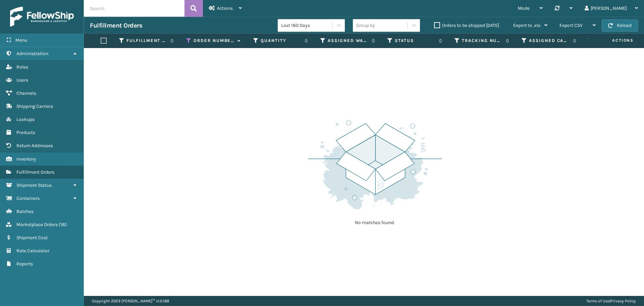  Describe the element at coordinates (33, 251) in the screenshot. I see `span: Rate Calculator` at that location.